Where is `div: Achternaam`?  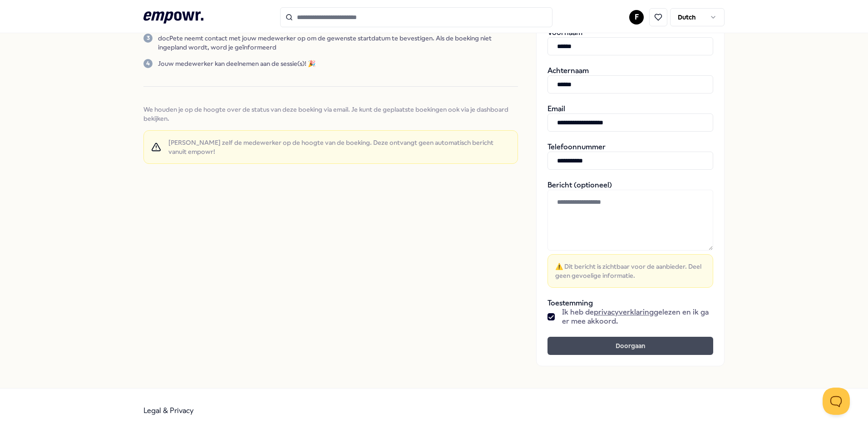
div: Achternaam is located at coordinates (630, 80).